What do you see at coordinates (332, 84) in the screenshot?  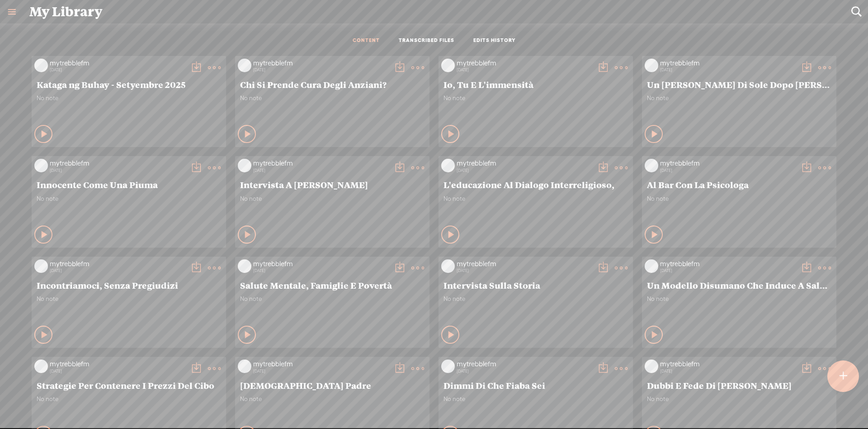 I see `span: Chi Si Prende Cura Degli Anziani?` at bounding box center [332, 84].